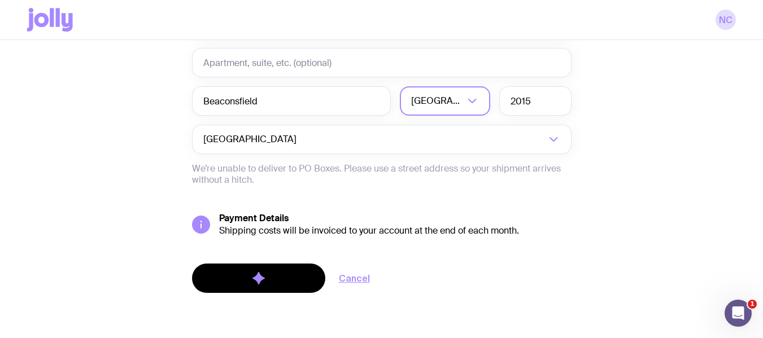 The width and height of the screenshot is (763, 338). What do you see at coordinates (422, 140) in the screenshot?
I see `input: Search for option` at bounding box center [422, 140].